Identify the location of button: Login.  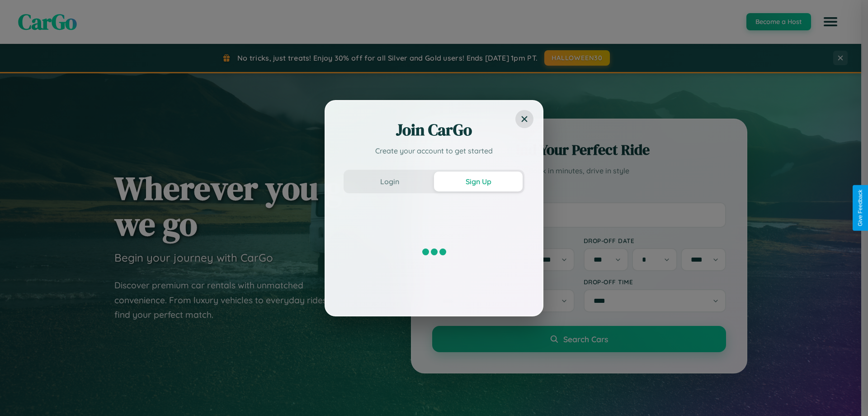
(389, 181).